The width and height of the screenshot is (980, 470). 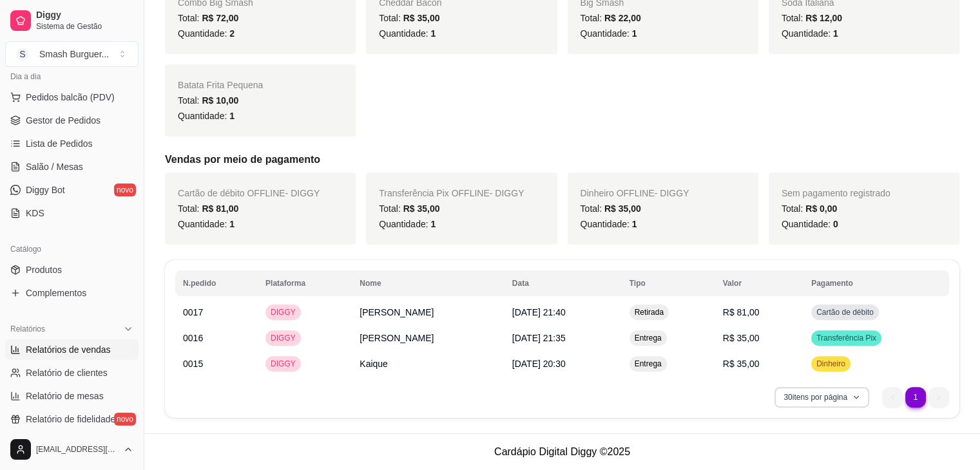 What do you see at coordinates (428, 283) in the screenshot?
I see `th: Nome` at bounding box center [428, 283].